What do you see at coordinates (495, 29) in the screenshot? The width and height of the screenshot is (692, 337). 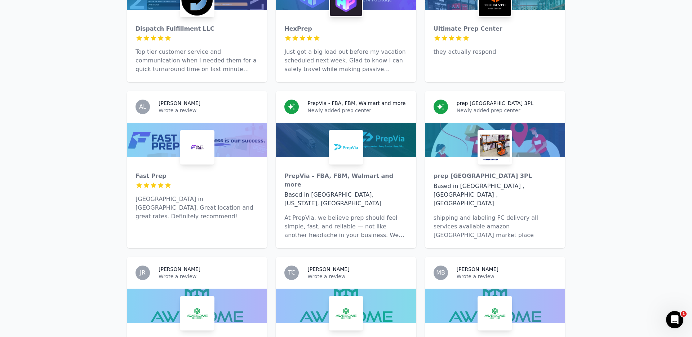 I see `div: Ultimate Prep Center` at bounding box center [495, 29].